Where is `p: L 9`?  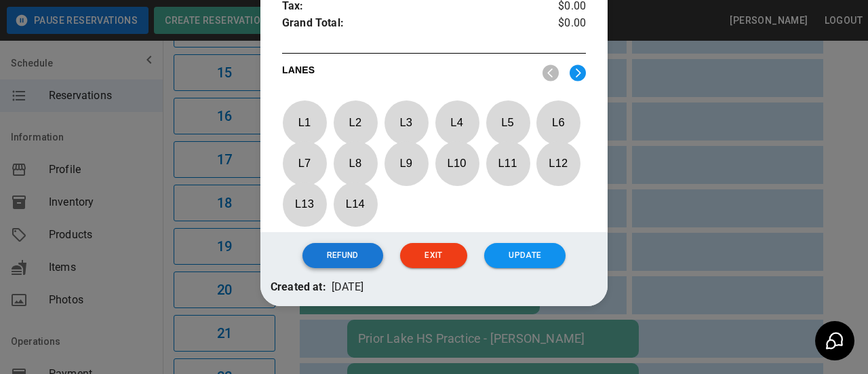
p: L 9 is located at coordinates (406, 163).